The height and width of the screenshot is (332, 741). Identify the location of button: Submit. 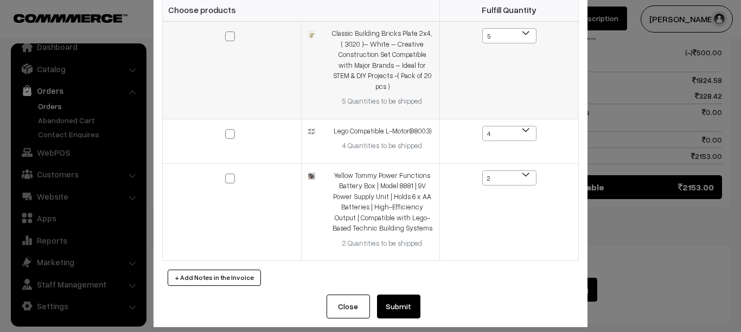
(399, 306).